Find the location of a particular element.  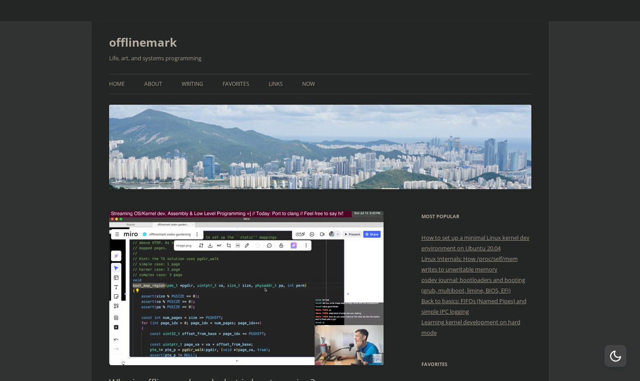

a: Home is located at coordinates (117, 84).